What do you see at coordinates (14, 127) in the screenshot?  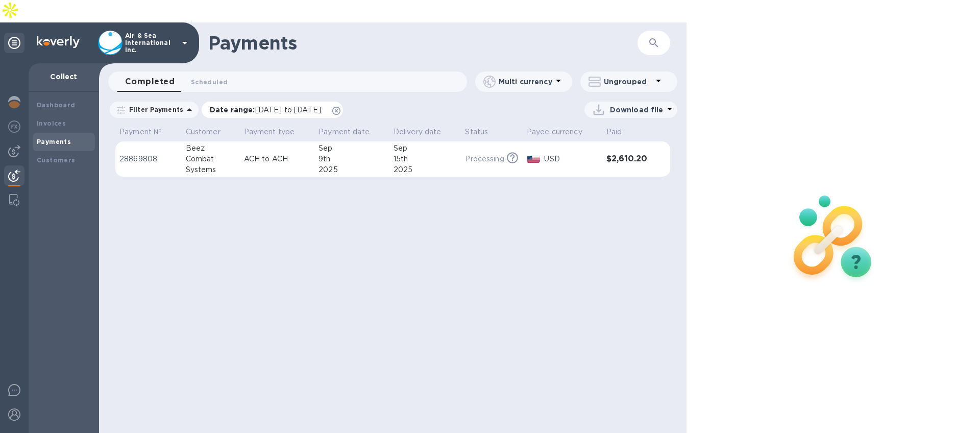 I see `img: Foreign exchange` at bounding box center [14, 127].